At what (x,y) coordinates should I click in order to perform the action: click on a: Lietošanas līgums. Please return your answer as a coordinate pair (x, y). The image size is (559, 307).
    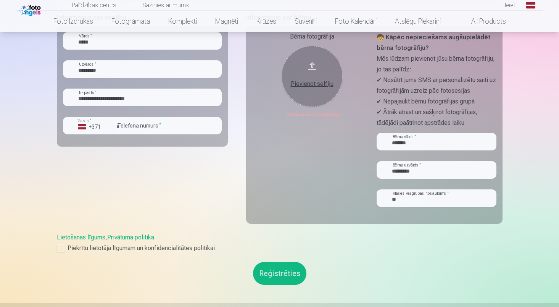
    Looking at the image, I should click on (81, 237).